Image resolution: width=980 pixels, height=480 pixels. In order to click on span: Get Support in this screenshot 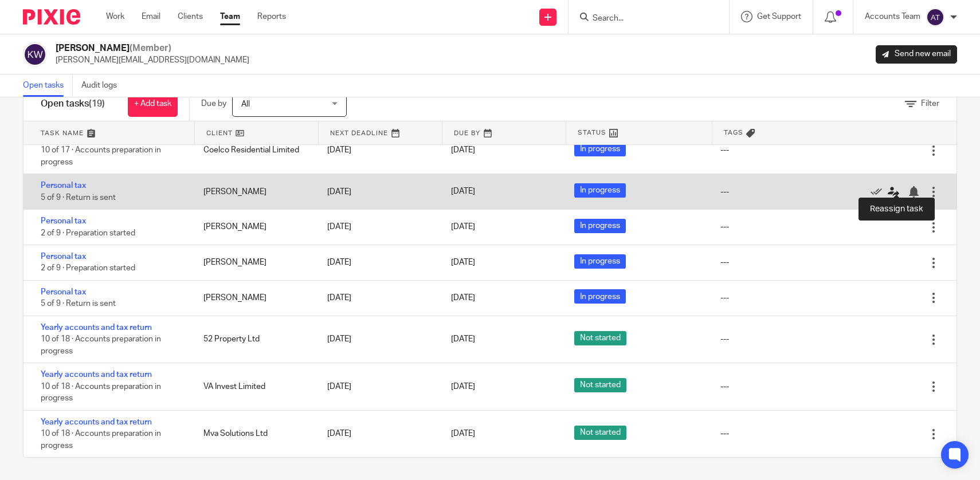, I will do `click(779, 16)`.